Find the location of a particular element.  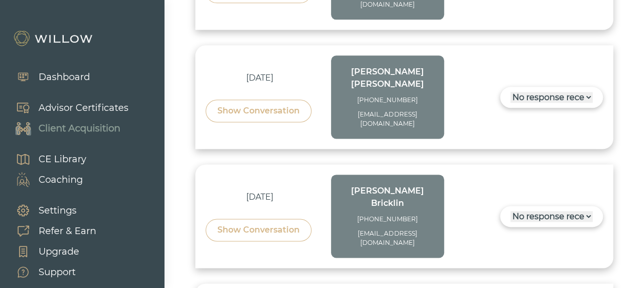

div: Advisor Certificates is located at coordinates (83, 108).